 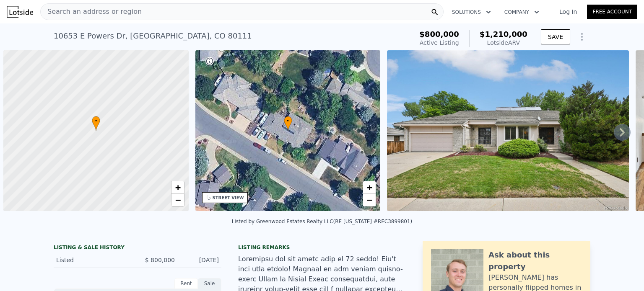 I want to click on img: Sale: 167416616 Parcel: 5356120, so click(x=508, y=131).